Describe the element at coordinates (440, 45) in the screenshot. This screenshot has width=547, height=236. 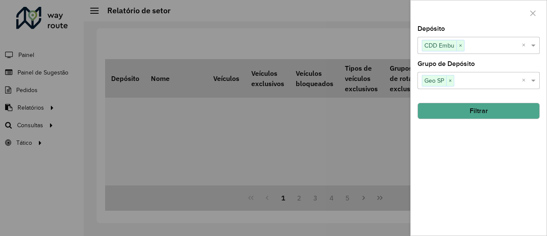
I see `span: CDD Embu` at that location.